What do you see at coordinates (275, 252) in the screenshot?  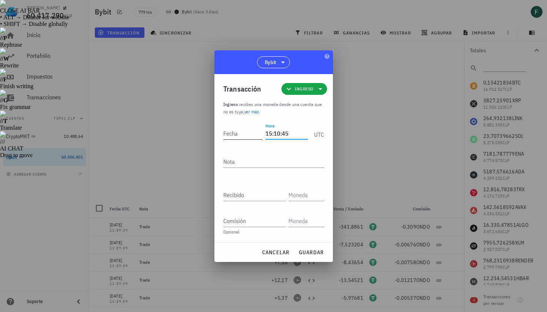 I see `button: cancelar` at bounding box center [275, 252].